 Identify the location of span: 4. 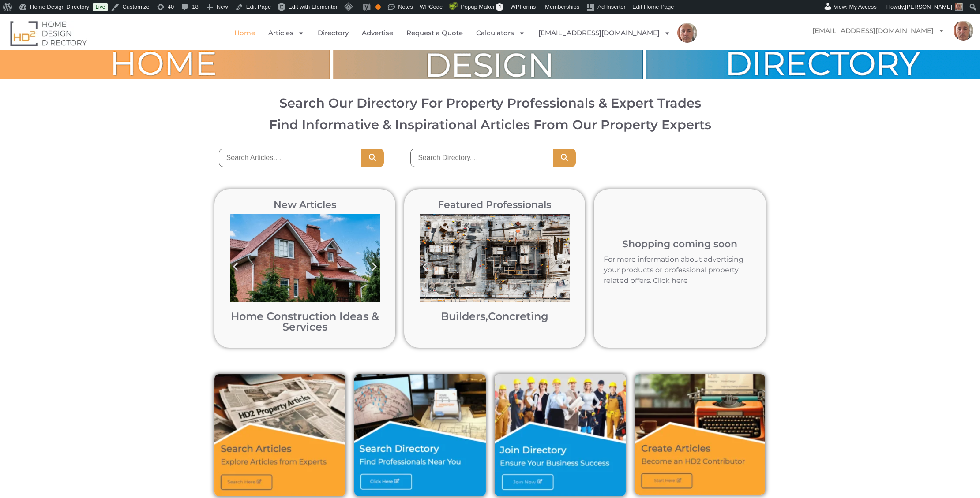
(500, 7).